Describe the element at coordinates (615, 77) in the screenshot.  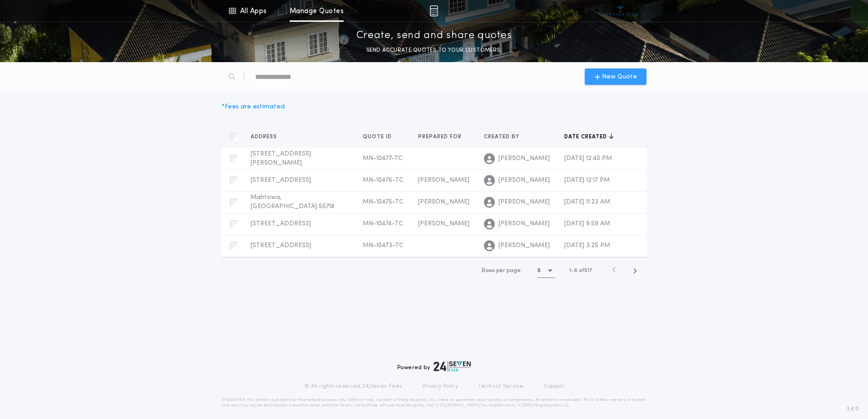
I see `button: New Quote` at that location.